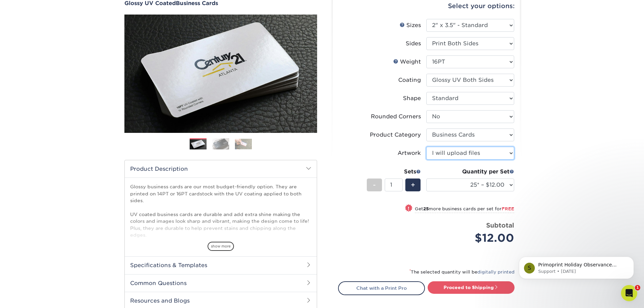 This screenshot has width=644, height=308. What do you see at coordinates (221, 265) in the screenshot?
I see `h2: Specifications & Templates` at bounding box center [221, 265].